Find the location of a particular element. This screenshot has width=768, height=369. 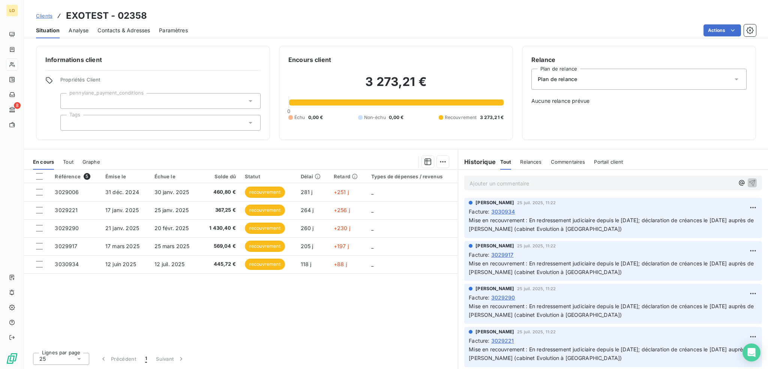

img: Logo LeanPay is located at coordinates (12, 358).